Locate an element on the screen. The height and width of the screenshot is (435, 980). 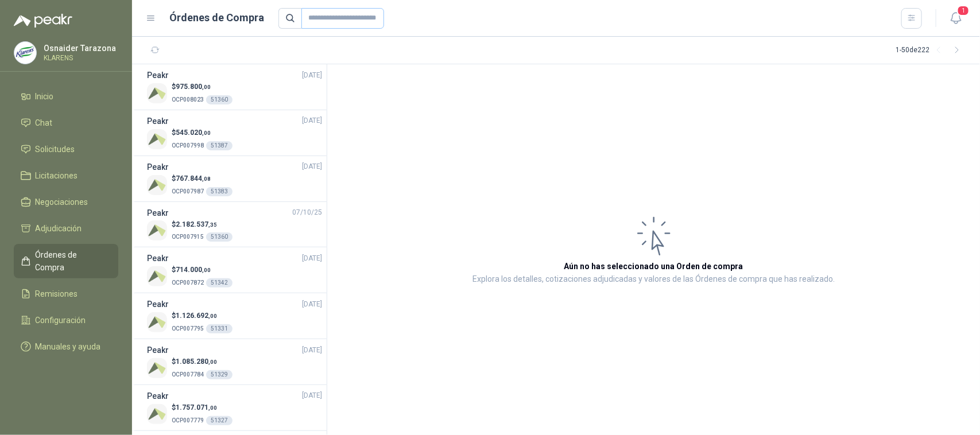
p: KLARENS is located at coordinates (80, 58).